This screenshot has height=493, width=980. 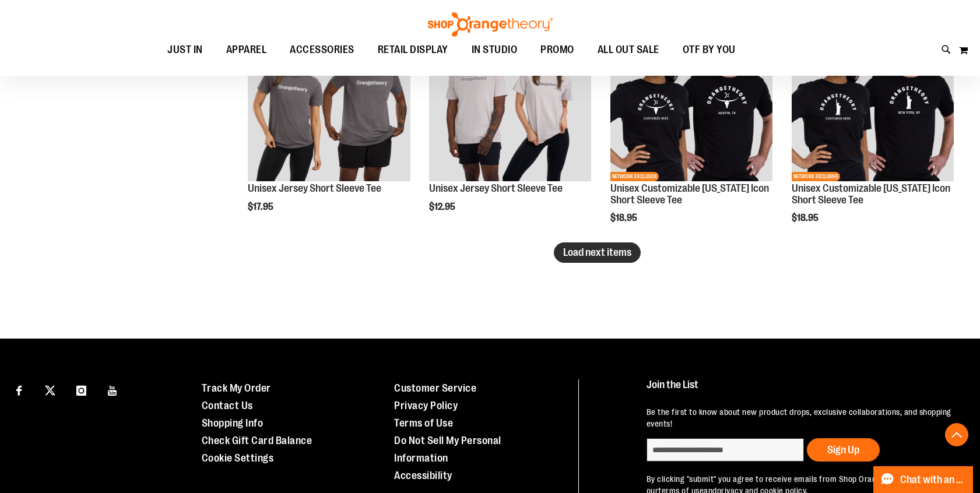 I want to click on button: Load next items, so click(x=597, y=252).